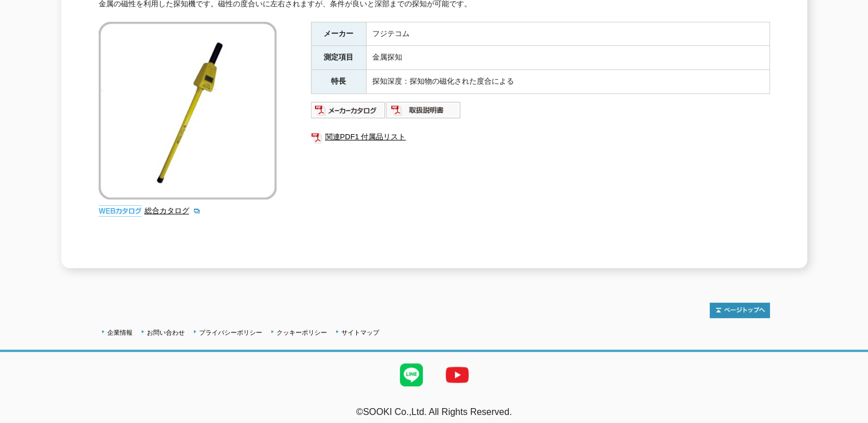 Image resolution: width=868 pixels, height=423 pixels. Describe the element at coordinates (423, 110) in the screenshot. I see `img: 取扱説明書` at that location.